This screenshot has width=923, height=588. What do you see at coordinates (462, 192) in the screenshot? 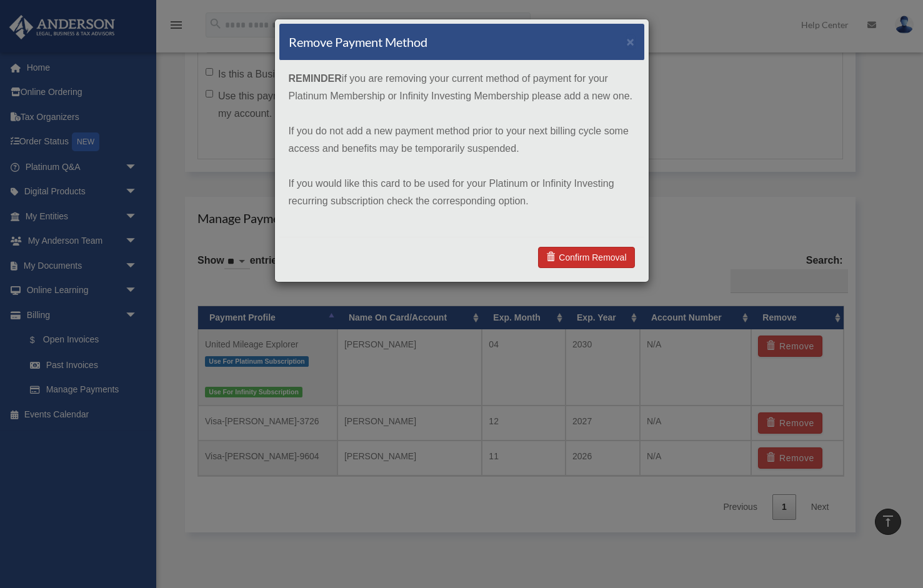
I see `p: If you would like this card to be used for your Platinum or Infinity Investing recurring subscrip...` at bounding box center [462, 192].